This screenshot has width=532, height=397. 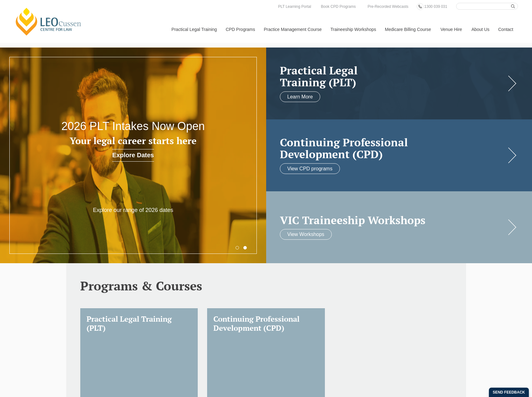 What do you see at coordinates (436, 7) in the screenshot?
I see `a: 1300 039 031` at bounding box center [436, 7].